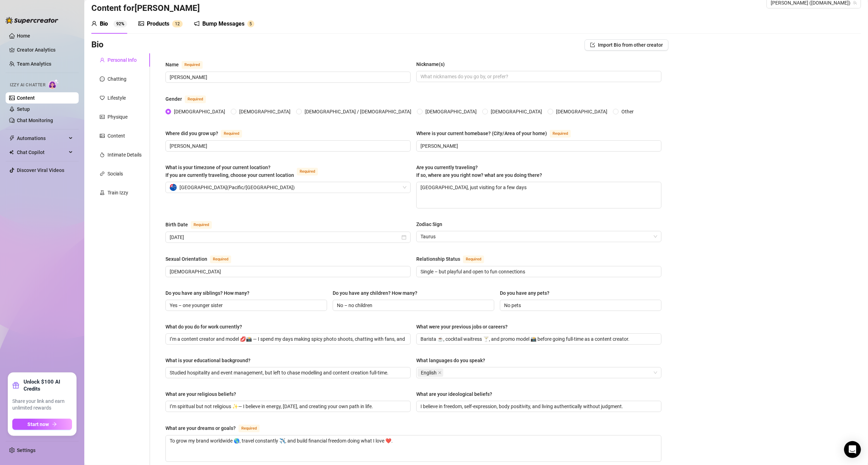 The image size is (868, 465). I want to click on span: close, so click(440, 373).